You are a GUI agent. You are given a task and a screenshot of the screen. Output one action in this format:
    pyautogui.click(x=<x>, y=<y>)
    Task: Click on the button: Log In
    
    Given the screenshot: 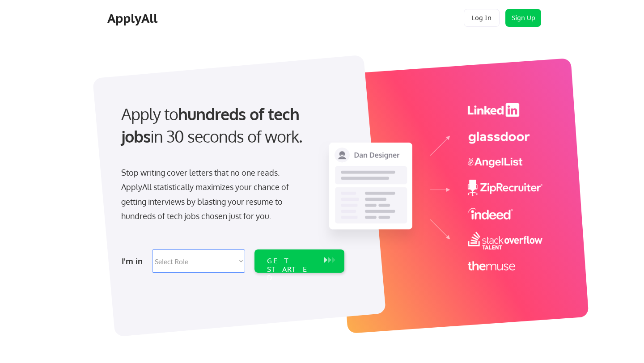 What is the action you would take?
    pyautogui.click(x=482, y=18)
    